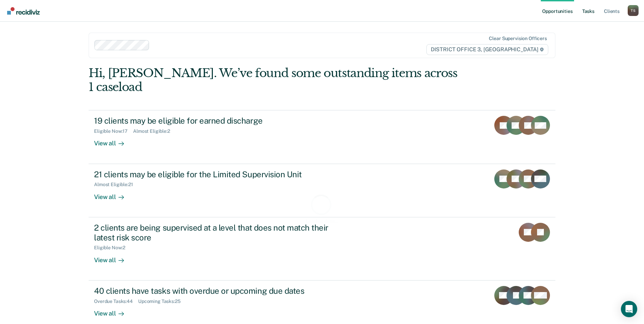  Describe the element at coordinates (24, 11) in the screenshot. I see `img: Recidiviz` at that location.